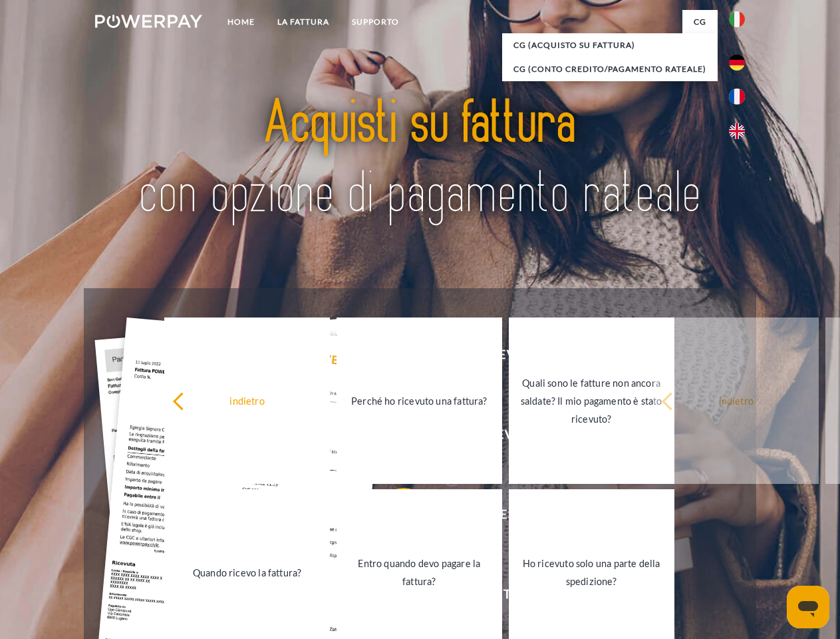 The height and width of the screenshot is (639, 840). Describe the element at coordinates (591, 400) in the screenshot. I see `div: Quali sono le fatture non ancora saldate? Il mio pagamento è stato ricevuto?` at that location.